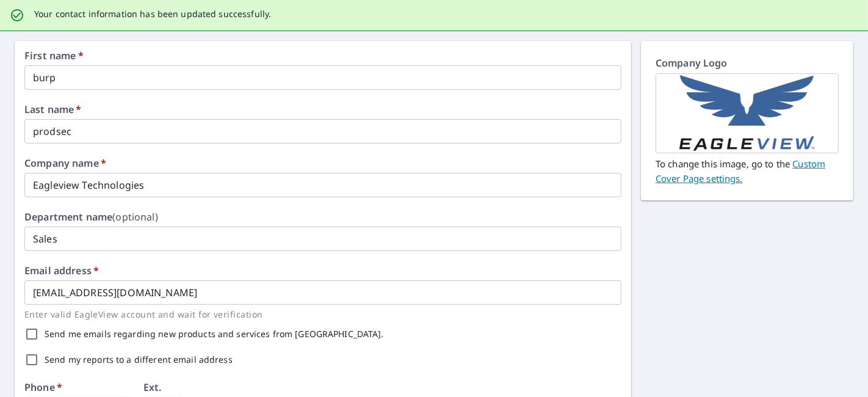 The width and height of the screenshot is (868, 397). What do you see at coordinates (43, 387) in the screenshot?
I see `label: Phone` at bounding box center [43, 387].